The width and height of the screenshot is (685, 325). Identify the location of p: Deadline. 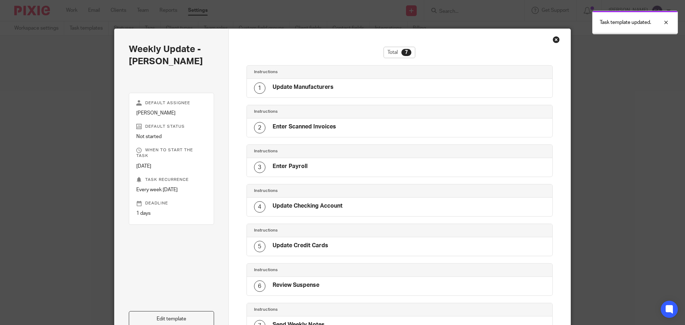
(171, 203).